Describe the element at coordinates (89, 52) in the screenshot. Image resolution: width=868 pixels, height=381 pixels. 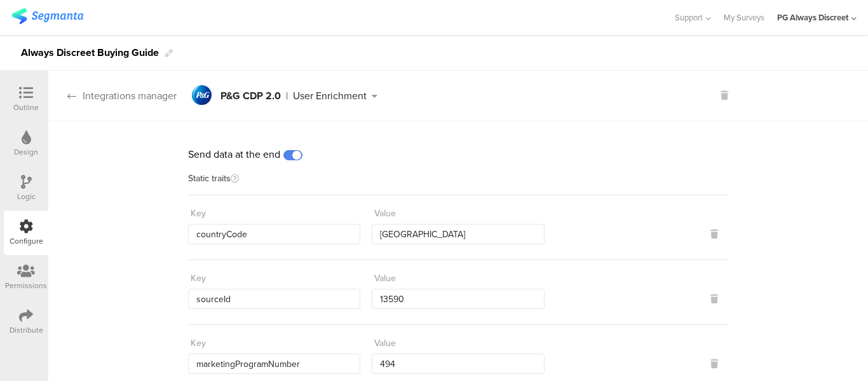
I see `div: Always Discreet Buying Guide` at that location.